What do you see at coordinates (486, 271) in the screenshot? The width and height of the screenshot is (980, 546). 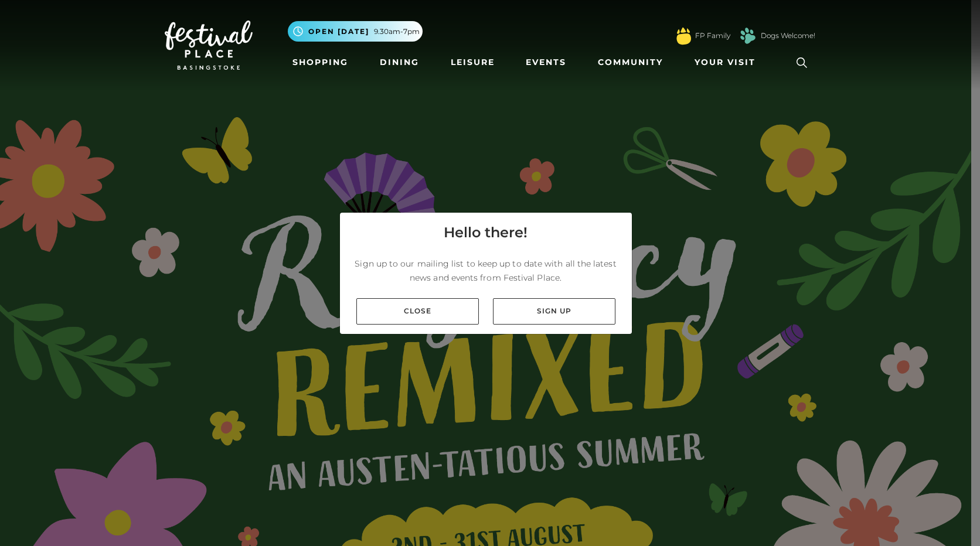 I see `p: Sign up to our mailing list to keep up to date with all the latest news and events from Festival ...` at bounding box center [486, 271].